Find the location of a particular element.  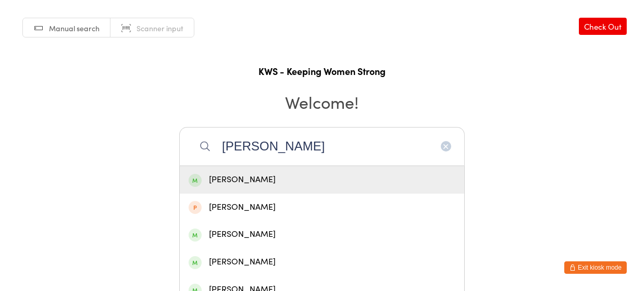

input: Search is located at coordinates (322, 146).